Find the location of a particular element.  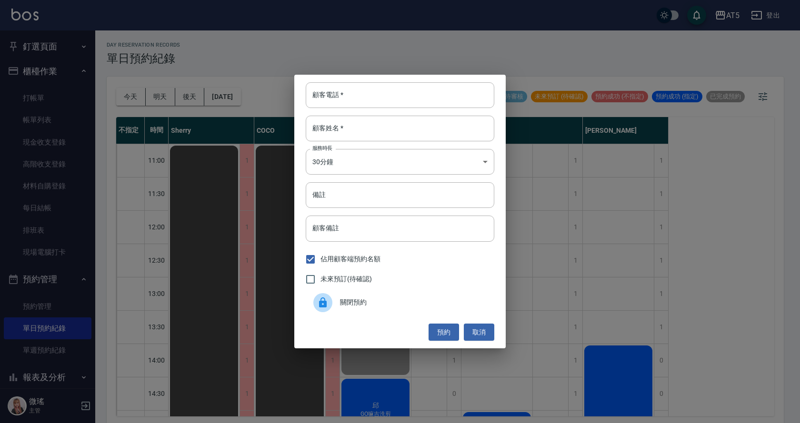

span: 佔用顧客端預約名額 is located at coordinates (350, 259).